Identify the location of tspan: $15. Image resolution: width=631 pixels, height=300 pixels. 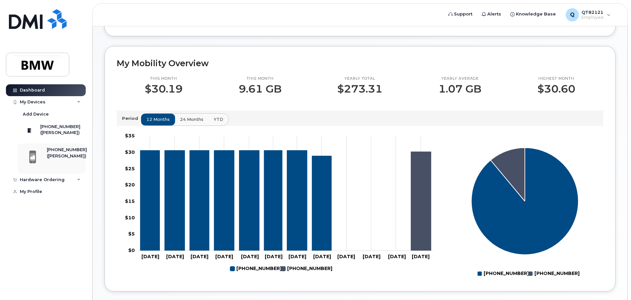
(130, 201).